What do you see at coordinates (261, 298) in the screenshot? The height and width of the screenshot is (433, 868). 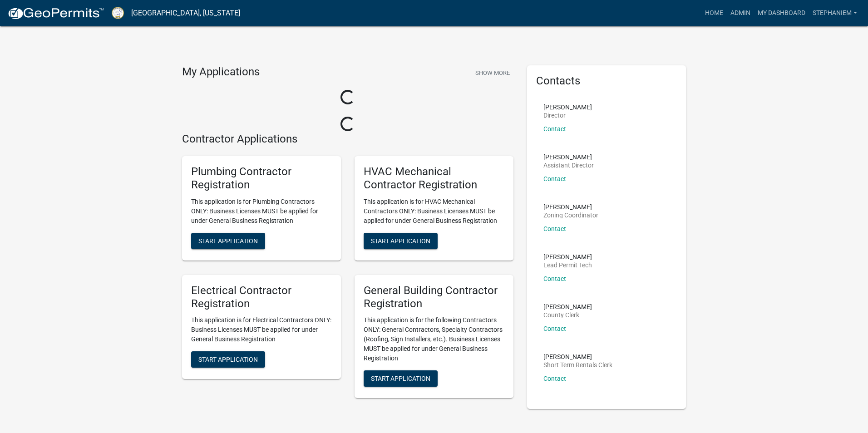 I see `h5: Electrical Contractor Registration` at bounding box center [261, 298].